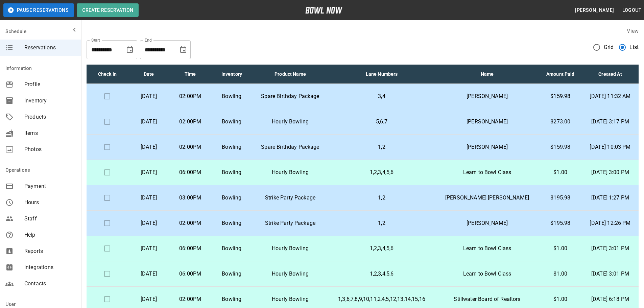 This screenshot has width=644, height=308. Describe the element at coordinates (183, 50) in the screenshot. I see `button: Choose date, selected date is Nov 1, 2025` at that location.